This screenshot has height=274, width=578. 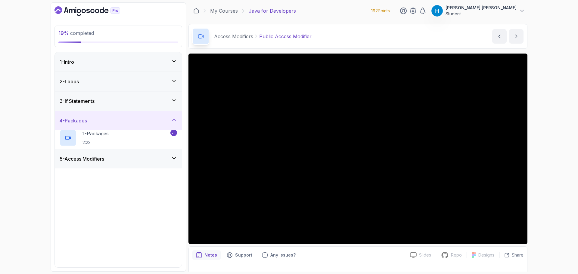 What do you see at coordinates (224, 11) in the screenshot?
I see `a: My Courses` at bounding box center [224, 11].